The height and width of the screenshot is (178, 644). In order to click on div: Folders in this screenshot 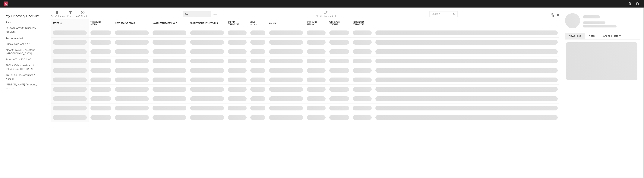, I will do `click(283, 23)`.